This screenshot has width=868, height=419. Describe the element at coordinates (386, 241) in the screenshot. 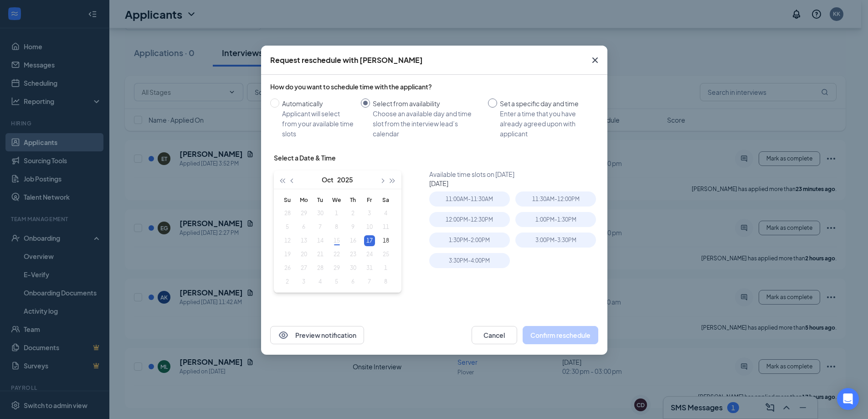

I see `div: 18` at that location.